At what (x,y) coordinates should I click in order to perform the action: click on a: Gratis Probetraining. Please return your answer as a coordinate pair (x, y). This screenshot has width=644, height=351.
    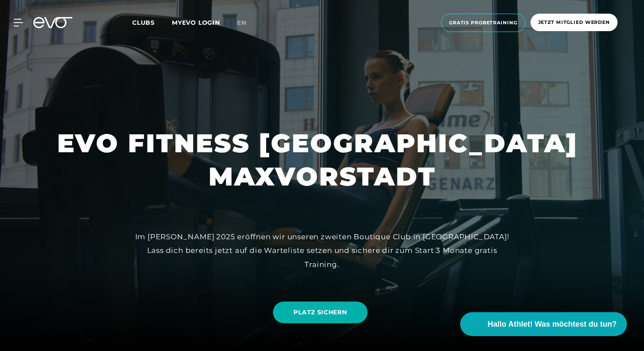
    Looking at the image, I should click on (483, 23).